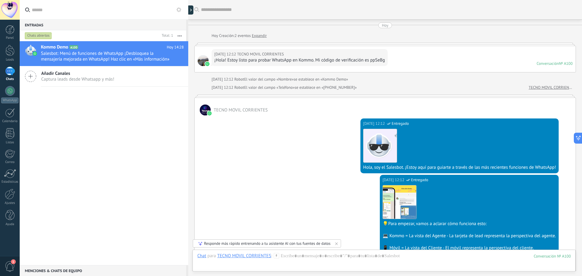 The image size is (582, 276). Describe the element at coordinates (259, 36) in the screenshot. I see `a: Expandir` at that location.